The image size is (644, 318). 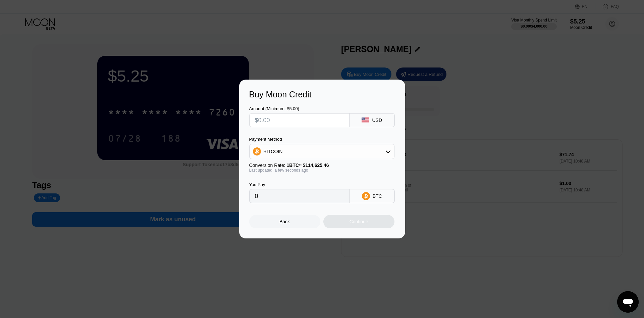 What do you see at coordinates (299, 108) in the screenshot?
I see `div: Amount (Minimum: $5.00)` at bounding box center [299, 108].